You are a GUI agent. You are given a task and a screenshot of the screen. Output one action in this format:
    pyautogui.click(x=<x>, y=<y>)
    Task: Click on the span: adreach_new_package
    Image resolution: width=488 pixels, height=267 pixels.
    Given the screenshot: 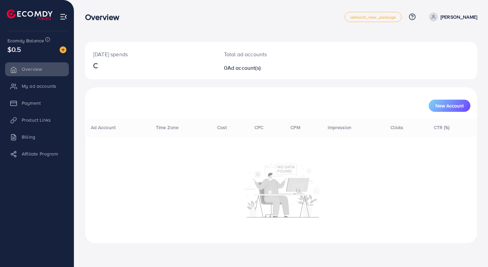 What is the action you would take?
    pyautogui.click(x=373, y=17)
    